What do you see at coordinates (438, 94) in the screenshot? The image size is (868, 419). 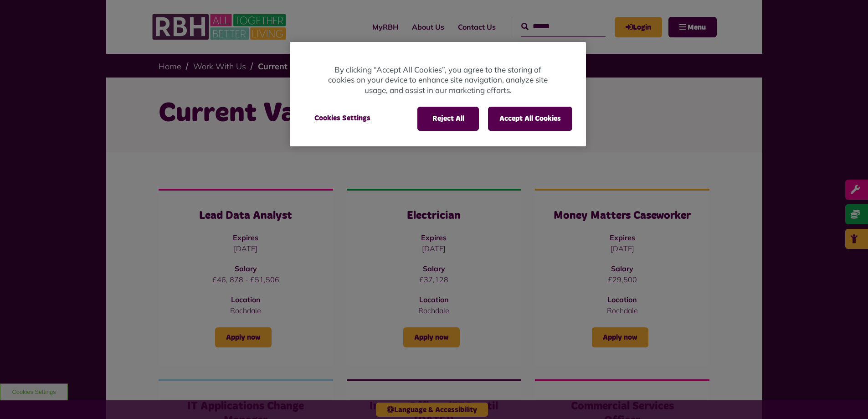 I see `div: Cookie banner` at bounding box center [438, 94].